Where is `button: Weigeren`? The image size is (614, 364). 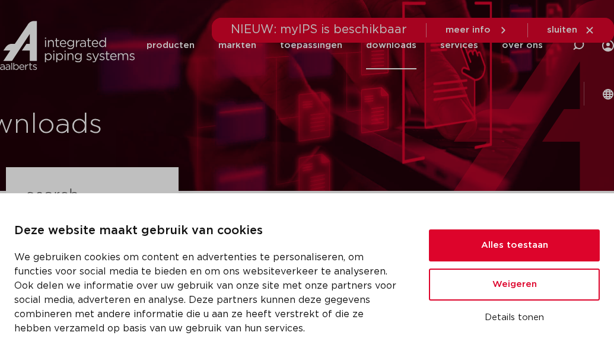
button: Weigeren is located at coordinates (515, 284).